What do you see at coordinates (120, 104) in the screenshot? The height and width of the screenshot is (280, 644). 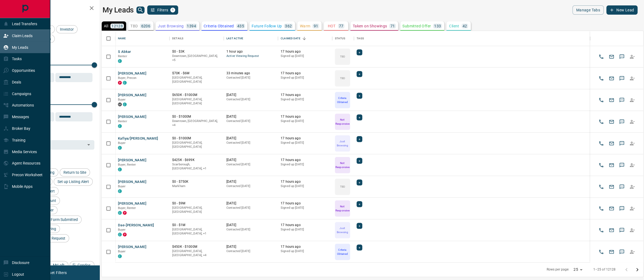 I see `div: mrloft.ca` at bounding box center [120, 104].